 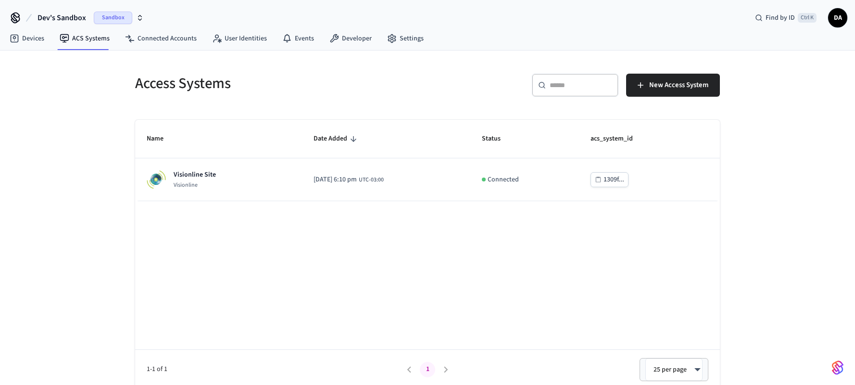 I want to click on a: Connected Accounts, so click(x=161, y=38).